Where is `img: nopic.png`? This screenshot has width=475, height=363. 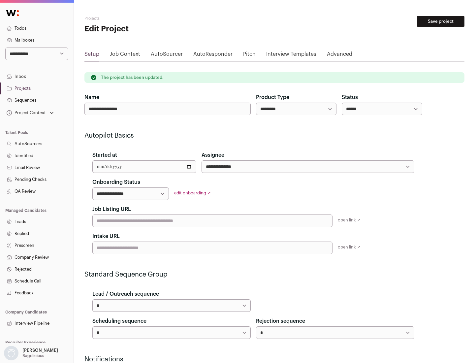 img: nopic.png is located at coordinates (11, 353).